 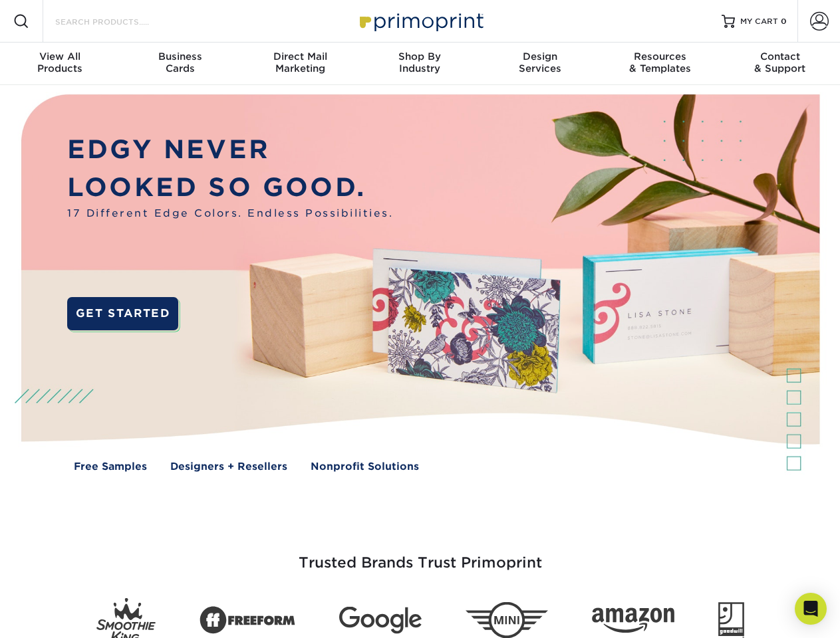 I want to click on div: Marketing, so click(x=299, y=62).